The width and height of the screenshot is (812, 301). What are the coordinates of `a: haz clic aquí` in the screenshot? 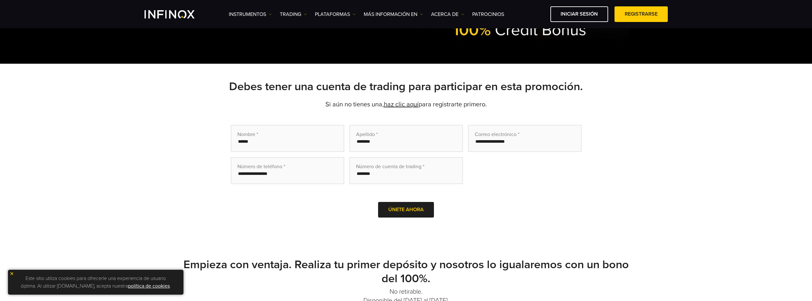 It's located at (401, 105).